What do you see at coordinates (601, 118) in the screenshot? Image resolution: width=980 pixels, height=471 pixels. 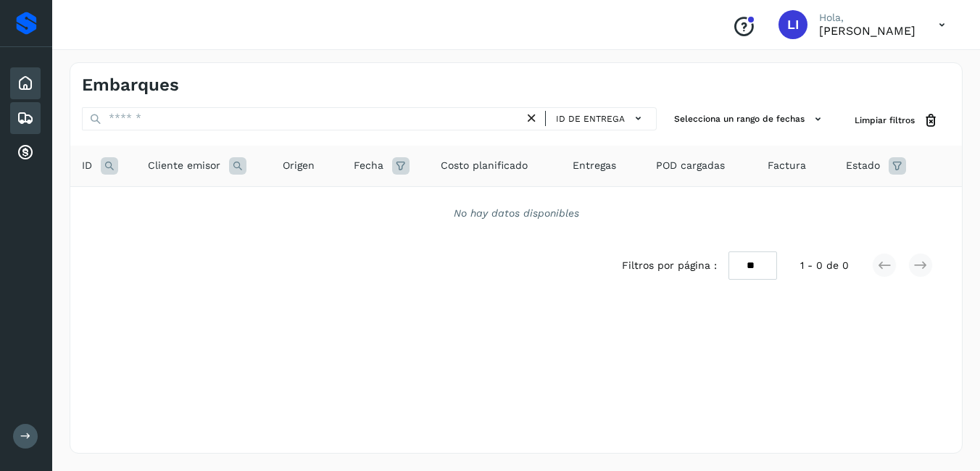 I see `button: ID de entrega` at bounding box center [601, 118].